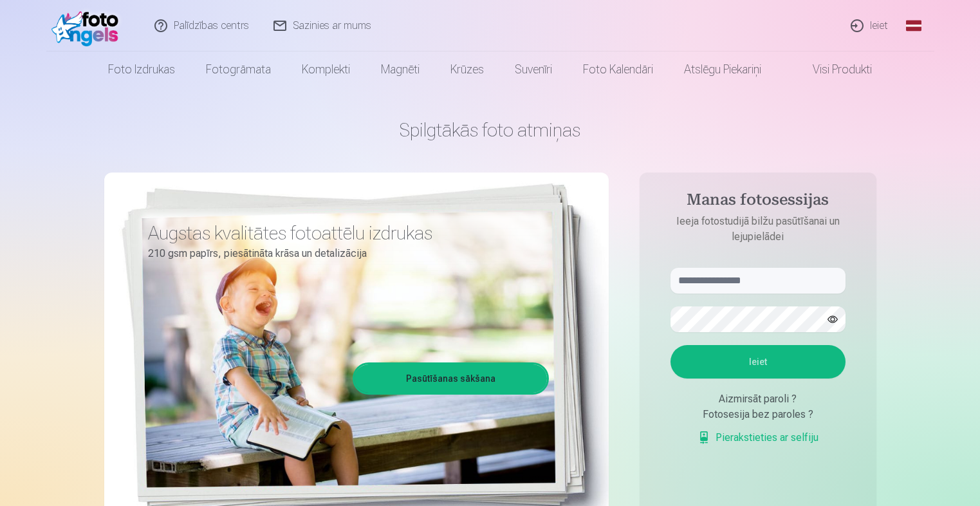 This screenshot has width=980, height=506. Describe the element at coordinates (758, 229) in the screenshot. I see `p: Ieeja fotostudijā bilžu pasūtīšanai un lejupielādei` at that location.